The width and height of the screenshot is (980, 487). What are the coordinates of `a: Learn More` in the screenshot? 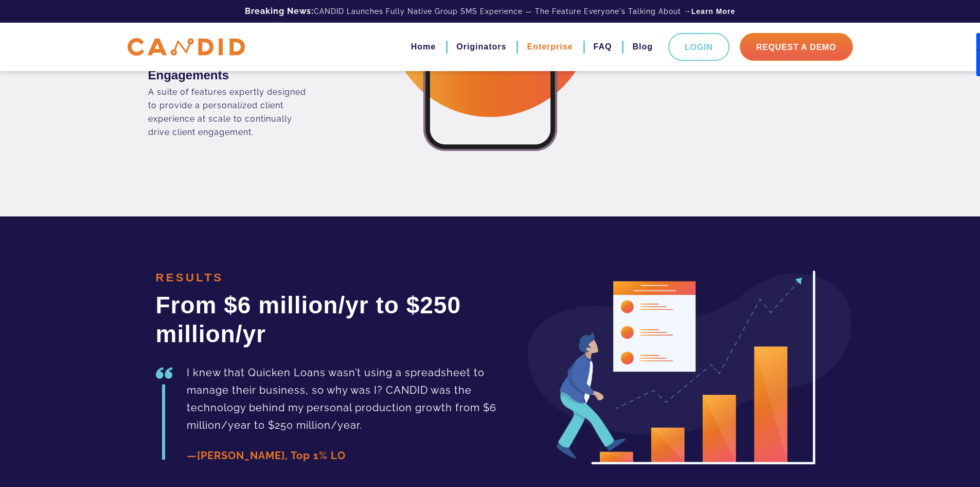 It's located at (713, 11).